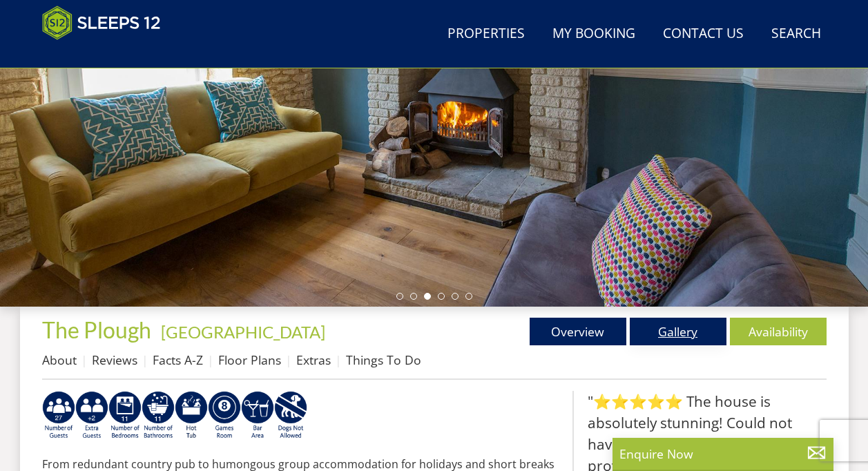  I want to click on a: Reviews, so click(115, 360).